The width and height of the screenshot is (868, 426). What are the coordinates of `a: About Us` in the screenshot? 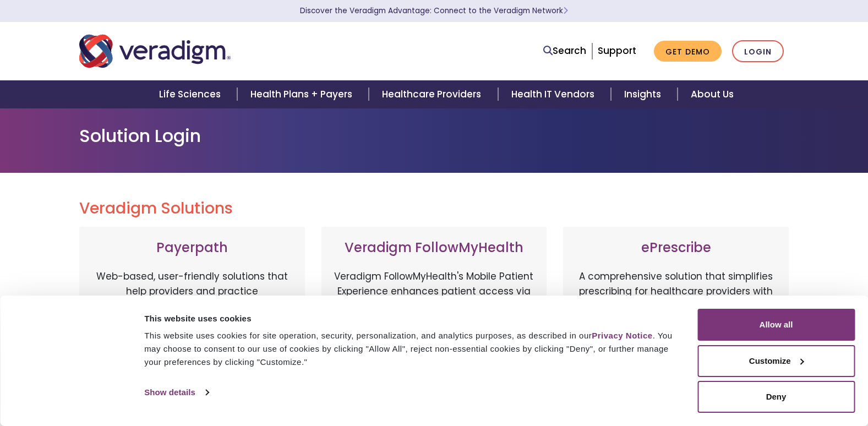 It's located at (712, 94).